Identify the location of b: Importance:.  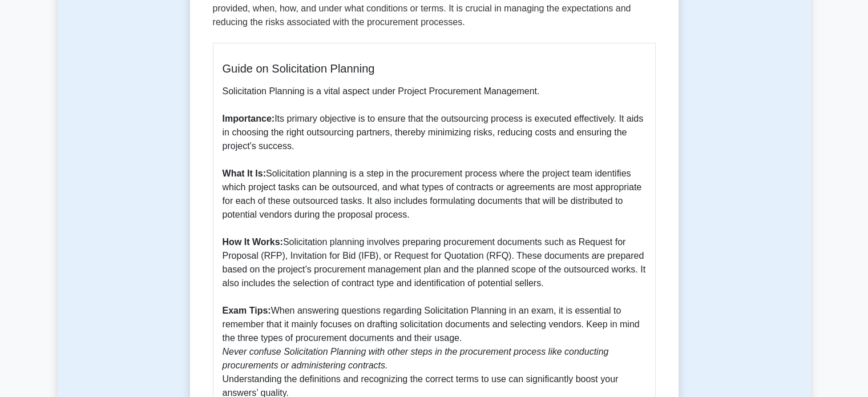
(248, 118).